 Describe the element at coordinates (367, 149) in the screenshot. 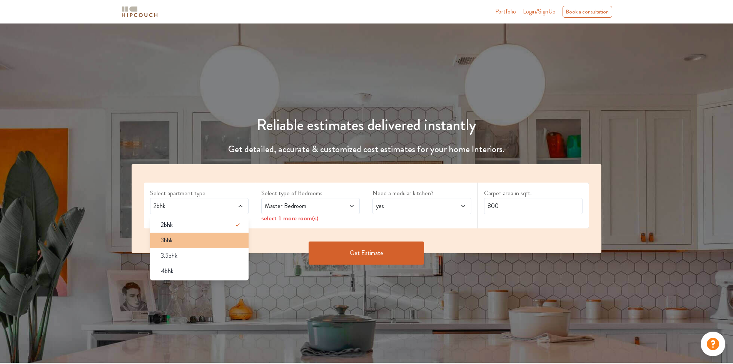

I see `h4: Get detailed, accurate & customized cost estimates for your home Interiors.` at that location.